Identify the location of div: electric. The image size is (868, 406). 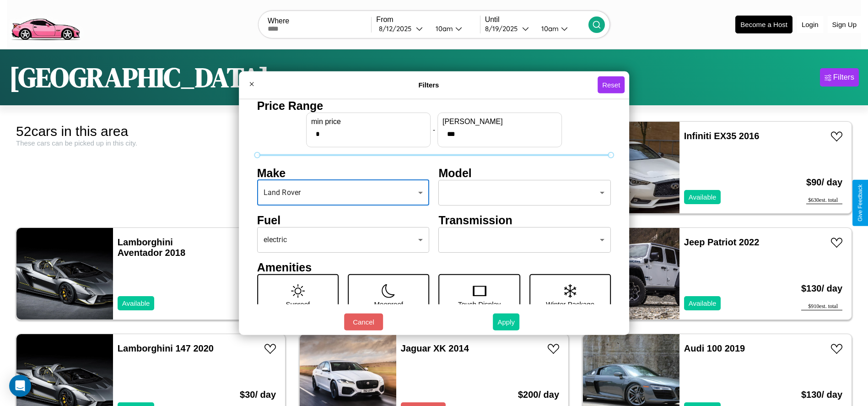
(343, 239).